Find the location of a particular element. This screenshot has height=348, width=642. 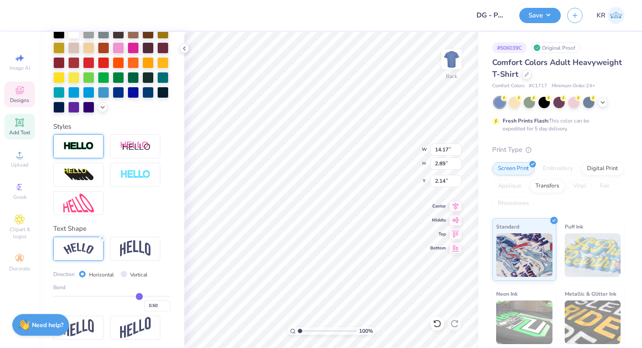

img: Puff Ink is located at coordinates (592, 255).